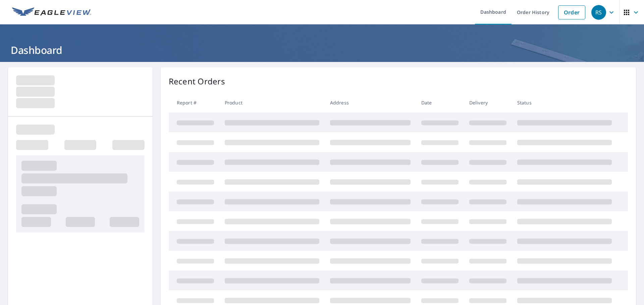 The image size is (644, 305). I want to click on th: Product, so click(272, 102).